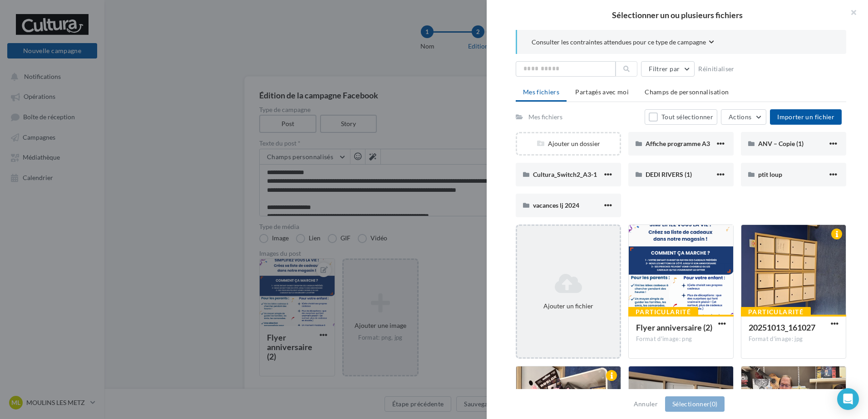 This screenshot has width=868, height=419. I want to click on span: Actions, so click(740, 117).